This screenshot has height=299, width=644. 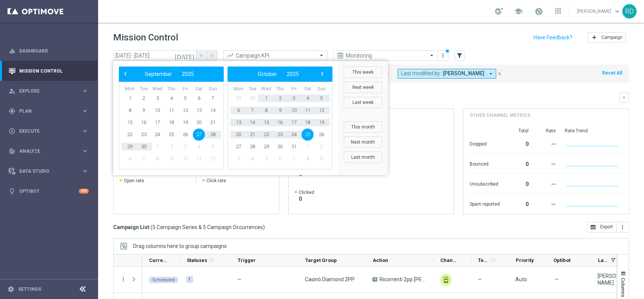 What do you see at coordinates (446, 280) in the screenshot?
I see `img: In-app Inbox` at bounding box center [446, 280].